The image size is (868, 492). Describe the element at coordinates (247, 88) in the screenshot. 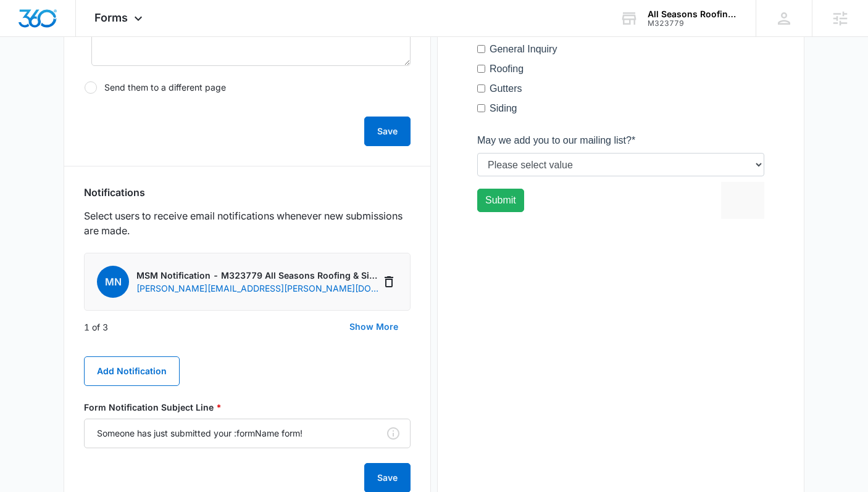

I see `label: Send them to a different page` at that location.